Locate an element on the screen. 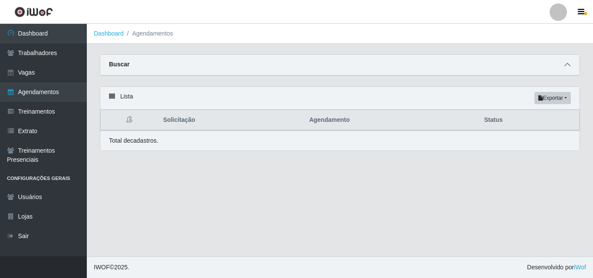  span: IWOF is located at coordinates (102, 267).